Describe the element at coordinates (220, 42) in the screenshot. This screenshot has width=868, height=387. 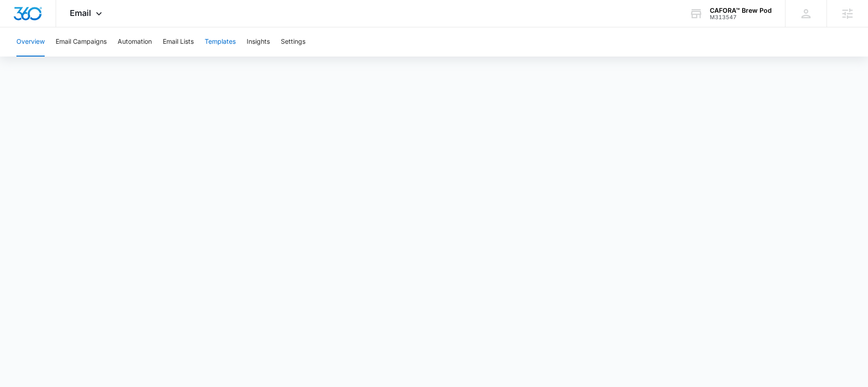
I see `button: Templates` at that location.